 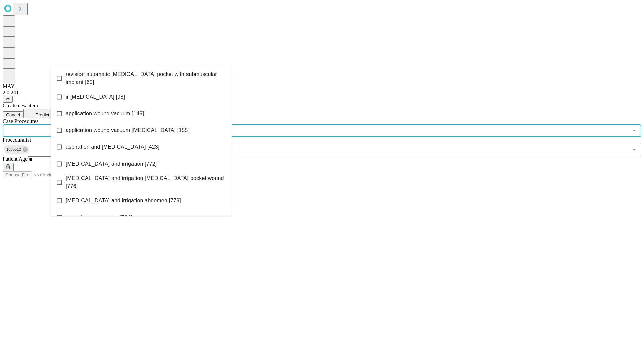 What do you see at coordinates (634, 150) in the screenshot?
I see `button: Open` at bounding box center [634, 150].